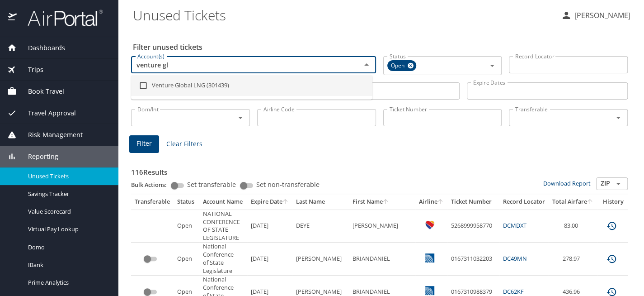 The height and width of the screenshot is (296, 644). Describe the element at coordinates (68, 193) in the screenshot. I see `span: Savings Tracker` at that location.